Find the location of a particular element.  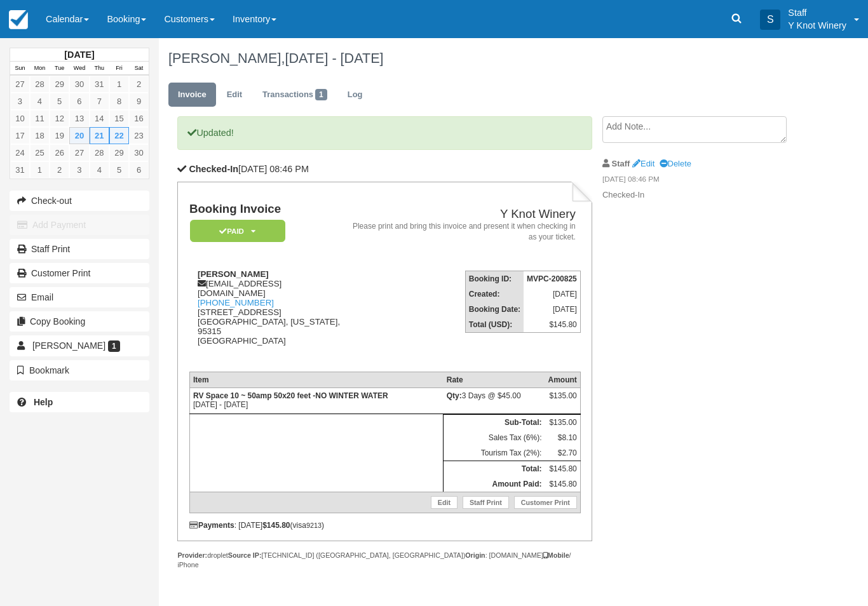

a: Invoice is located at coordinates (192, 94).